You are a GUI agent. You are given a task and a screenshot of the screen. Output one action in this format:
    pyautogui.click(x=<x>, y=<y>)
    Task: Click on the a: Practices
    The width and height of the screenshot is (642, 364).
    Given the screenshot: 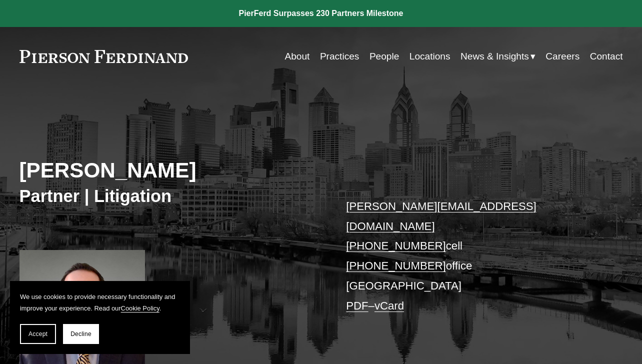 What is the action you would take?
    pyautogui.click(x=339, y=56)
    